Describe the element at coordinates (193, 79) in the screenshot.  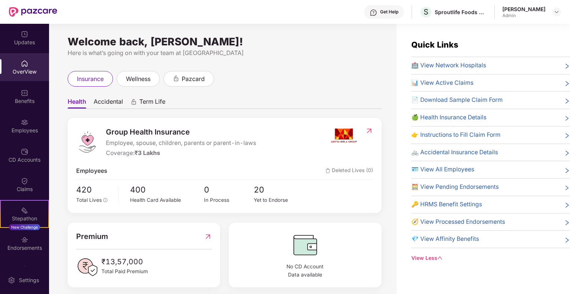
I see `span: pazcard` at that location.